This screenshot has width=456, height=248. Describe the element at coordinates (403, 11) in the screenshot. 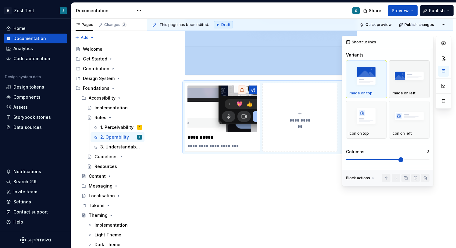

I see `button: Preview` at that location.